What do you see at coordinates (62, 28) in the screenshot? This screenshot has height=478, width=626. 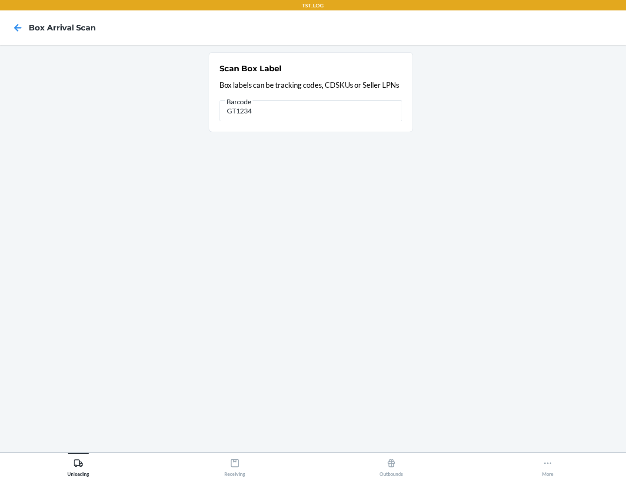 I see `h4: Box Arrival Scan` at bounding box center [62, 28].